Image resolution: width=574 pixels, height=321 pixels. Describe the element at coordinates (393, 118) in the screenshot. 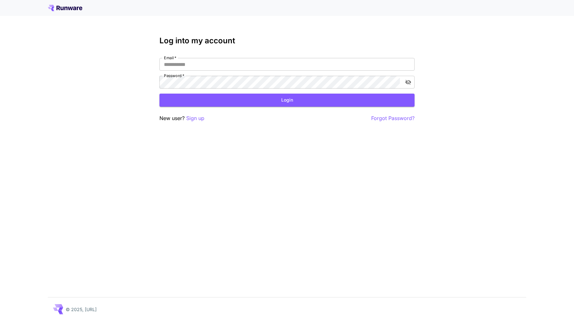

I see `button: Forgot Password?` at that location.